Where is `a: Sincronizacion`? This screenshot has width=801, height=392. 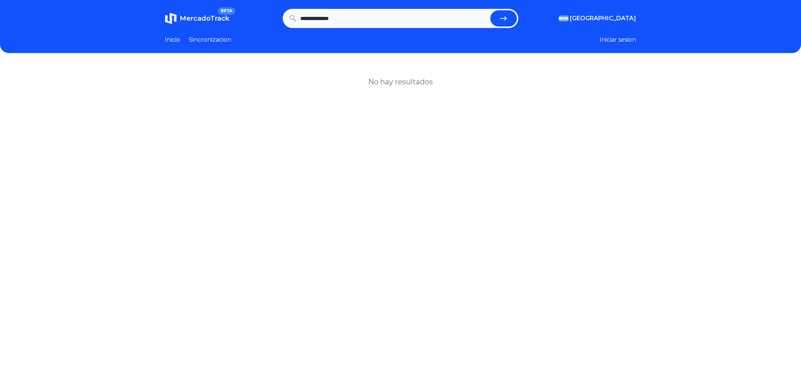 a: Sincronizacion is located at coordinates (210, 40).